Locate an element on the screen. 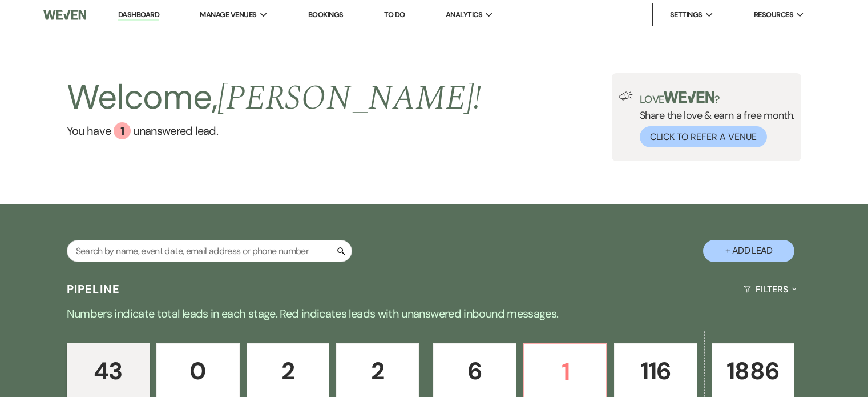  a: Dashboard is located at coordinates (139, 15).